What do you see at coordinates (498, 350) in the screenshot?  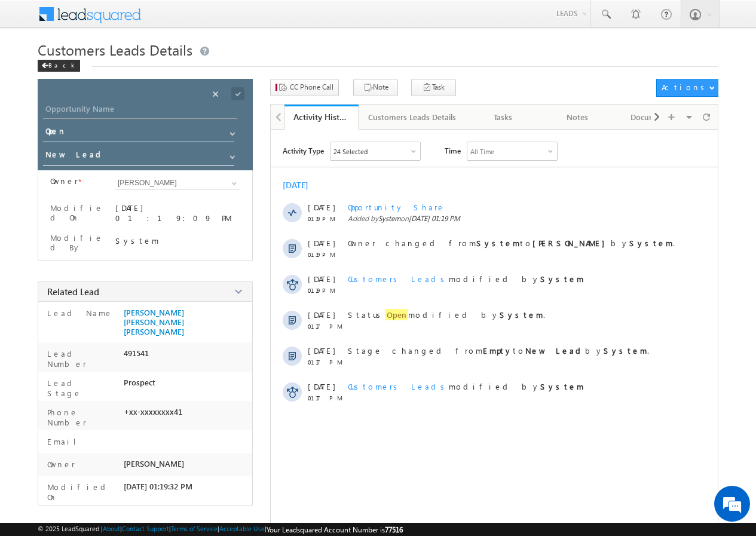 I see `span: Stage changed from to by .` at bounding box center [498, 350].